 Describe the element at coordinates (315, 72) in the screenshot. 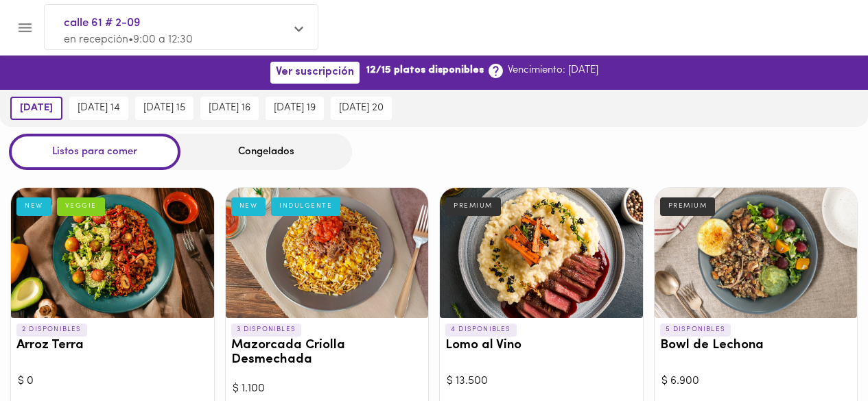

I see `button: Ver suscripción` at that location.